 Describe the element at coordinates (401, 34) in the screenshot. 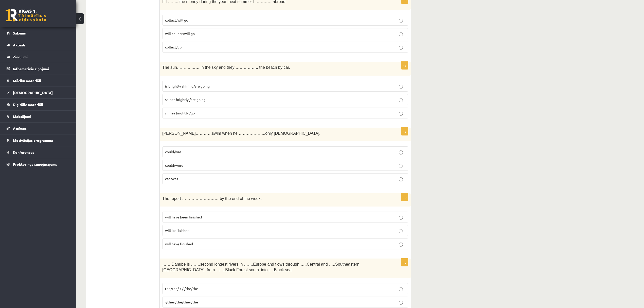

I see `input: will collect/will go` at that location.